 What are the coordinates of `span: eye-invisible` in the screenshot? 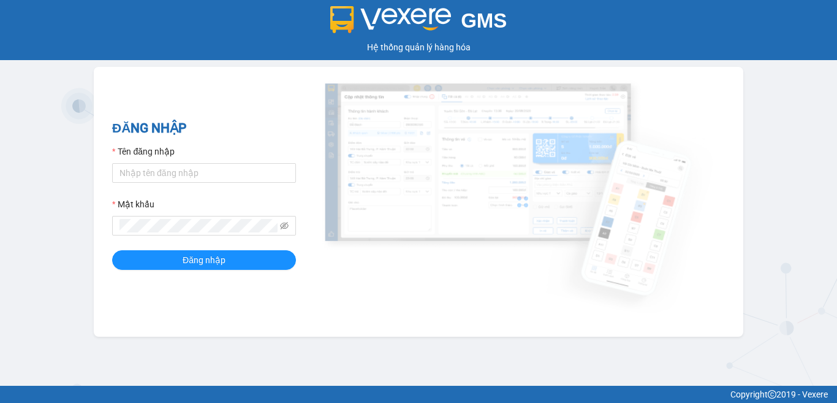 It's located at (284, 226).